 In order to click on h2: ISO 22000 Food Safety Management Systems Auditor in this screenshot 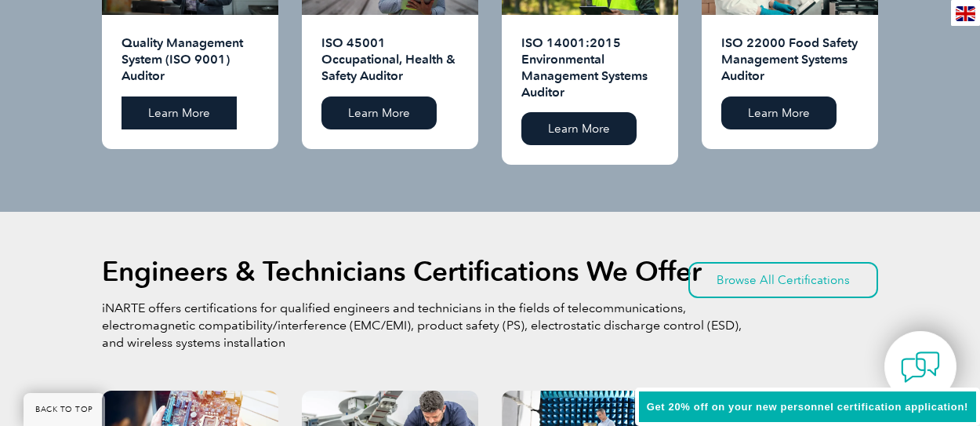, I will do `click(790, 60)`.